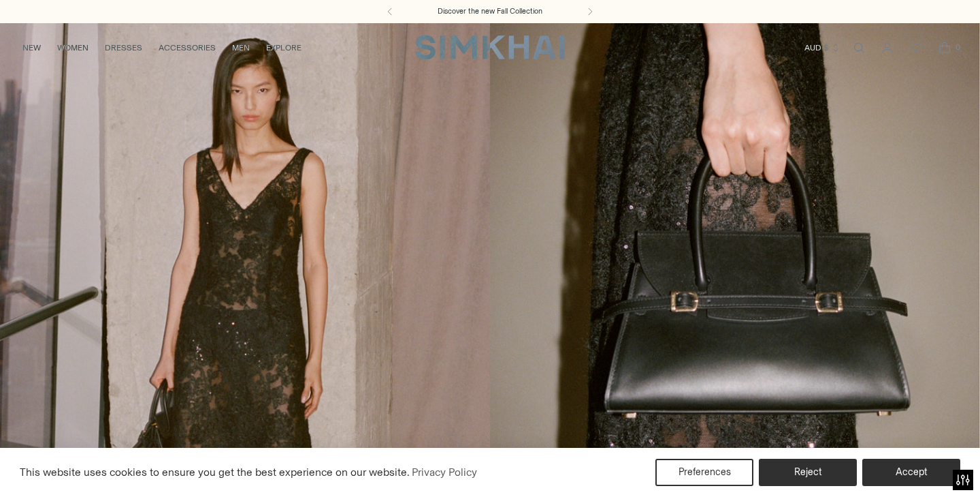  I want to click on a: Open search modal, so click(859, 48).